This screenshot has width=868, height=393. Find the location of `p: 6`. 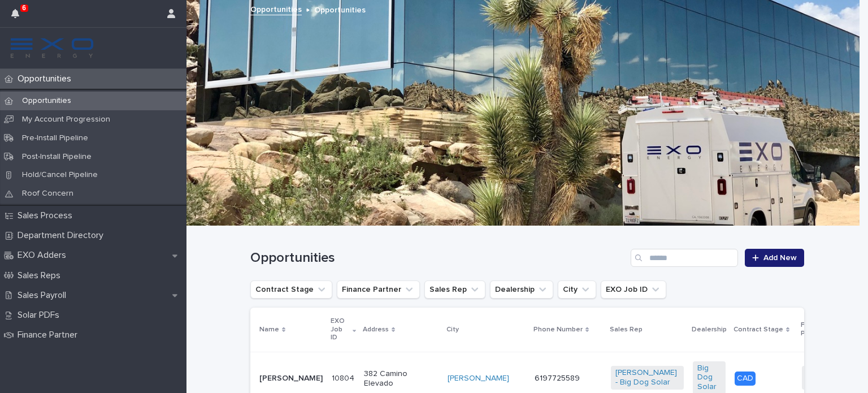

p: 6 is located at coordinates (24, 8).